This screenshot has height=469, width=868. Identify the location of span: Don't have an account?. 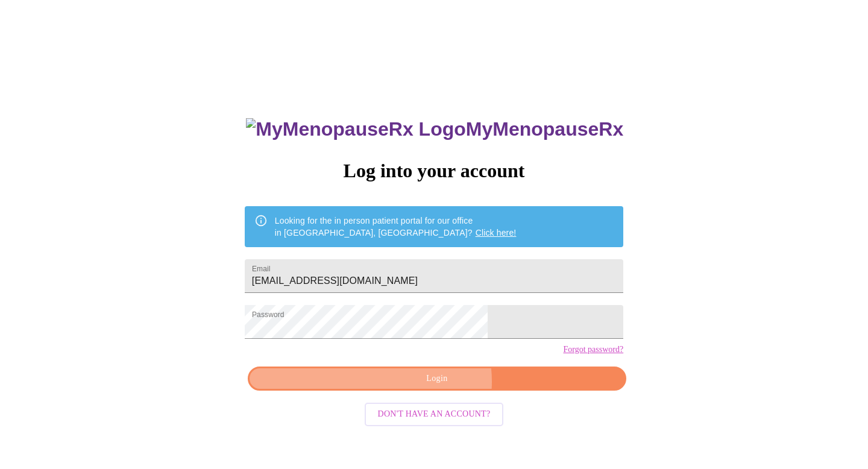
(434, 414).